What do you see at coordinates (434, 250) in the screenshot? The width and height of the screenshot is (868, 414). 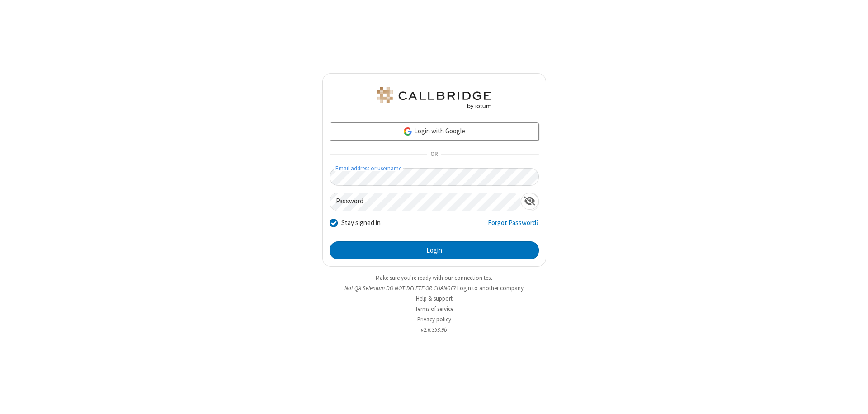 I see `button: Login` at bounding box center [434, 250].